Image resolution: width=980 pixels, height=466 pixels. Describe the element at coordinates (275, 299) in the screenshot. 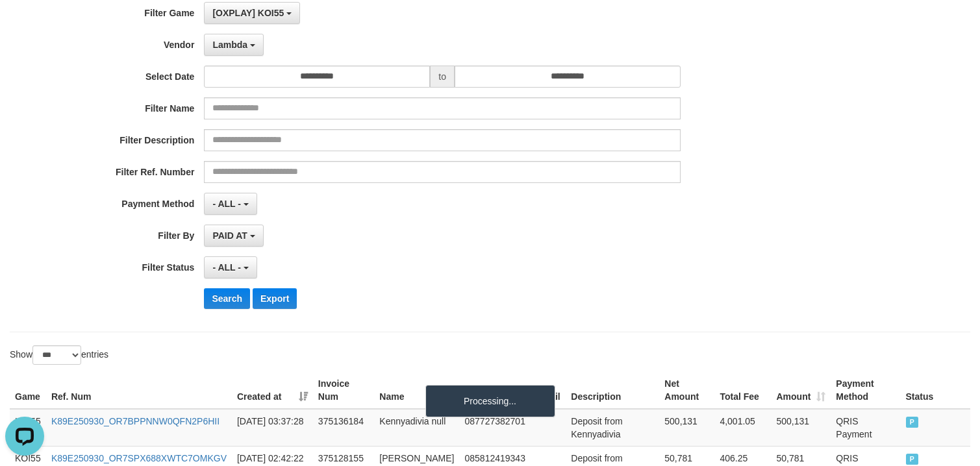

I see `button: Export` at that location.